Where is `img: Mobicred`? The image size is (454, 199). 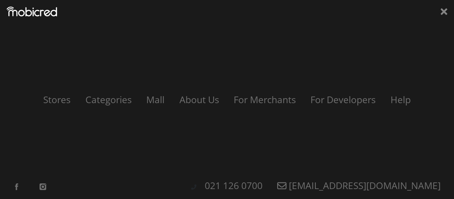
img: Mobicred is located at coordinates (32, 12).